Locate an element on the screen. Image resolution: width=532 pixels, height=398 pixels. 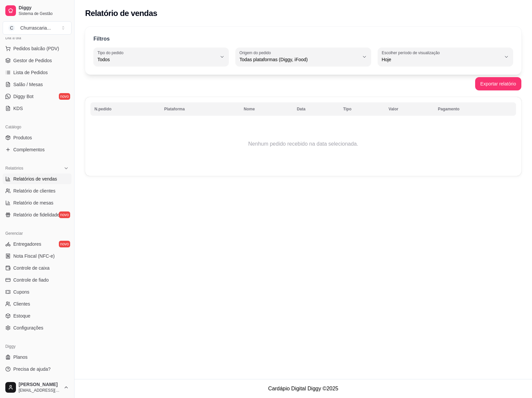
footer: Cardápio Digital Diggy © 2025 is located at coordinates (303, 389).